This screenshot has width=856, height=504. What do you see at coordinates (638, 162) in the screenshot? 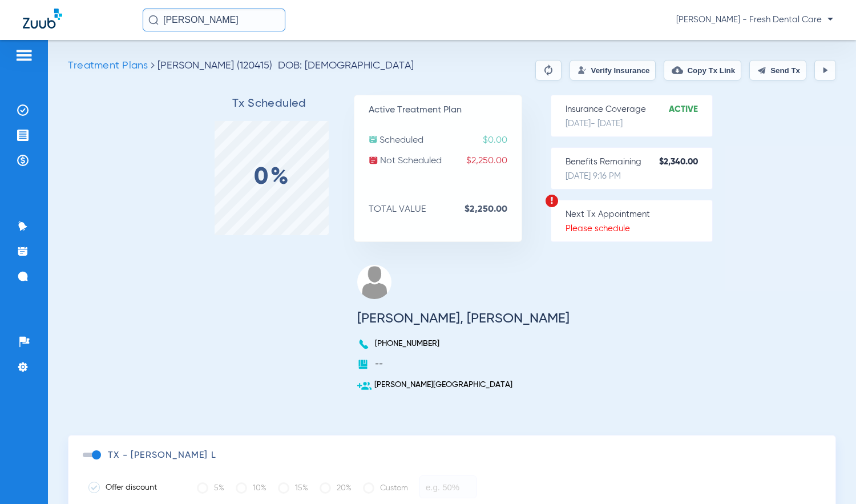
I see `p: Benefits Remaining` at bounding box center [638, 162].